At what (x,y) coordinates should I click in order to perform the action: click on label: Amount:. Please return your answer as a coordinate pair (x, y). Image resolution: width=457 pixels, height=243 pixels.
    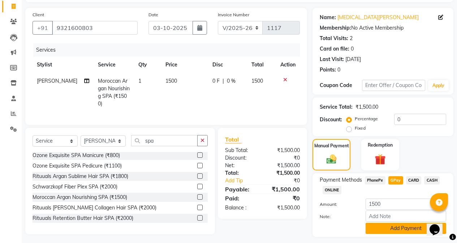
    Looking at the image, I should click on (337, 205).